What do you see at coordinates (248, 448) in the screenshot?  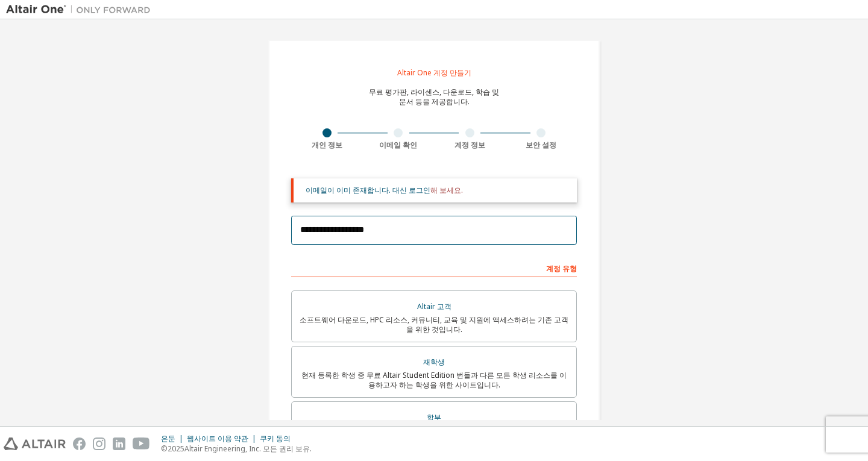 I see `font: Altair Engineering, Inc. 모든 권리 보유.` at bounding box center [248, 448].